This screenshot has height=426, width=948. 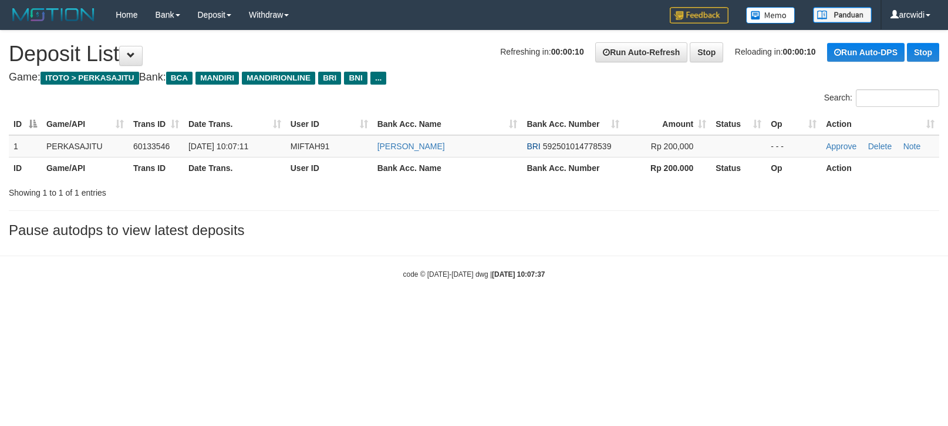 What do you see at coordinates (235, 167) in the screenshot?
I see `th: Date Trans.` at bounding box center [235, 167].